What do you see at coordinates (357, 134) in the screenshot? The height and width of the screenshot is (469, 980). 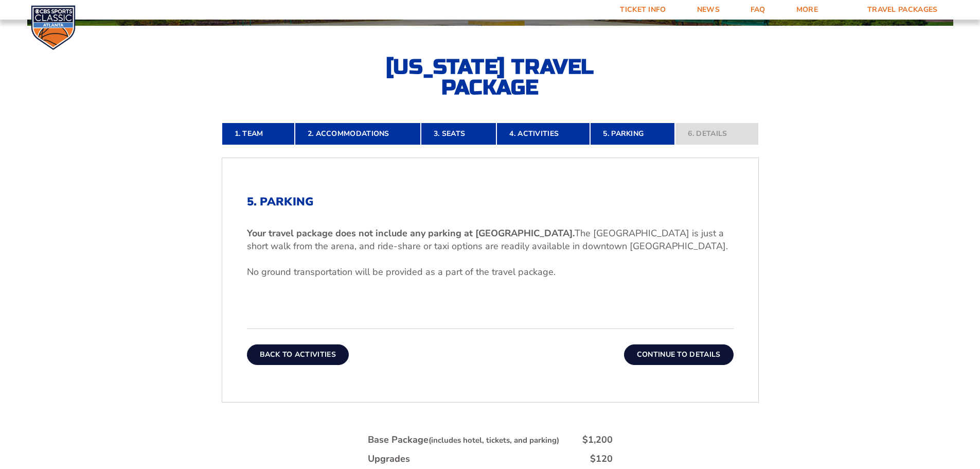 I see `a: 2. Accommodations` at bounding box center [357, 134].